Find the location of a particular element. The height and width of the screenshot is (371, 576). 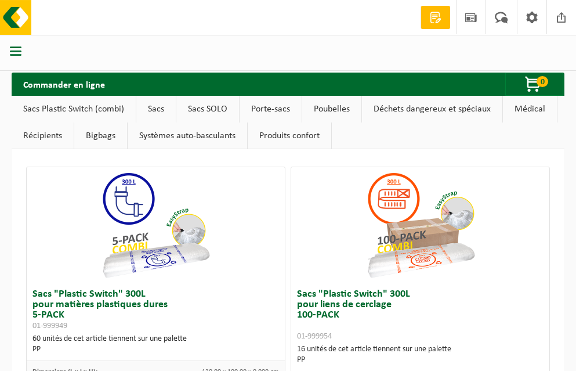

h3: Sacs "Plastic Switch" 300L pour liens de cerclage 100-PACK is located at coordinates (420, 315).